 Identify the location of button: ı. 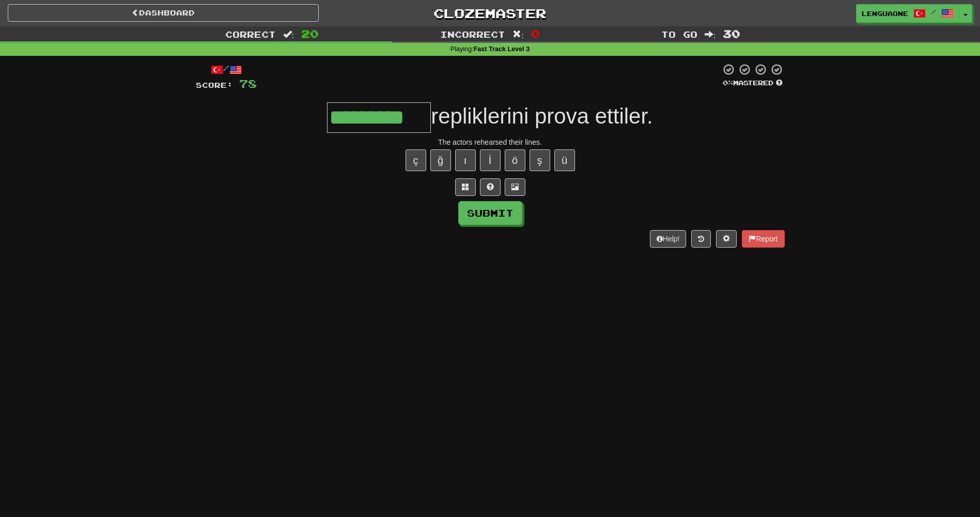
(466, 160).